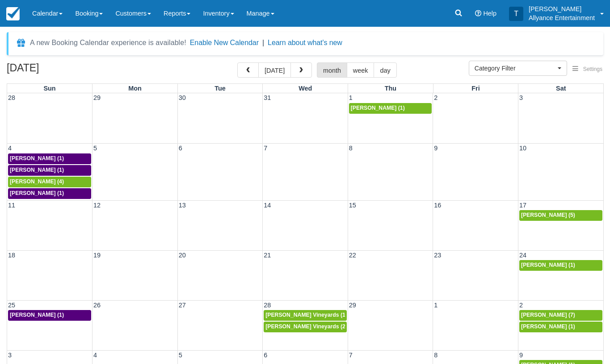 The image size is (610, 364). Describe the element at coordinates (182, 255) in the screenshot. I see `span: 20` at that location.